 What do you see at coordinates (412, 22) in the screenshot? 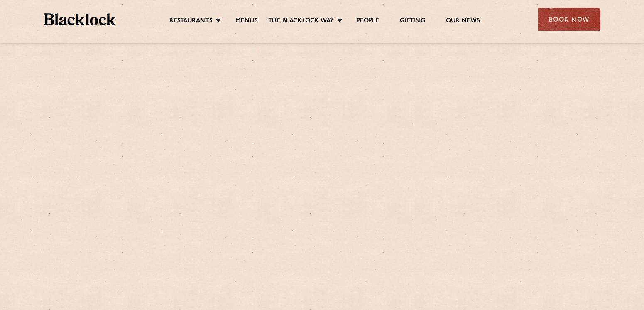
I see `a: Gifting` at bounding box center [412, 22].